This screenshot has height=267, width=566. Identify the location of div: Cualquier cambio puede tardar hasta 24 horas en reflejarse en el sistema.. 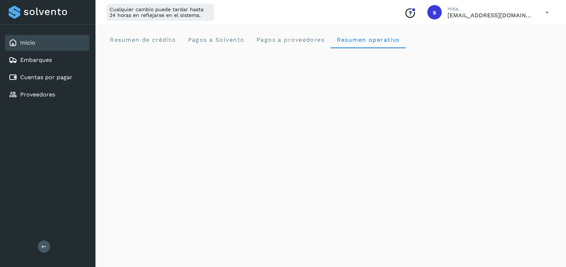
(160, 12).